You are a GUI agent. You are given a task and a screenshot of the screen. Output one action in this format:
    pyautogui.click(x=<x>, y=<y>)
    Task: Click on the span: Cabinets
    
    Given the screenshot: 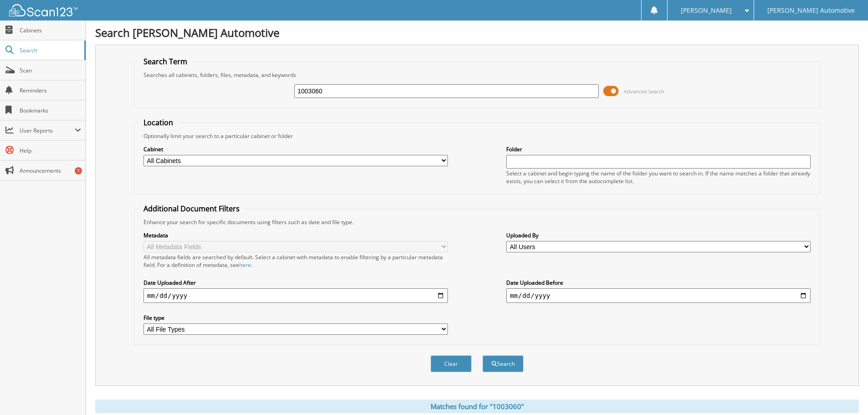 What is the action you would take?
    pyautogui.click(x=50, y=30)
    